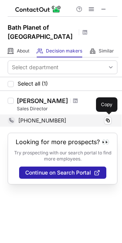  What do you see at coordinates (62, 142) in the screenshot?
I see `header: Looking for more prospects? 👀` at bounding box center [62, 142].